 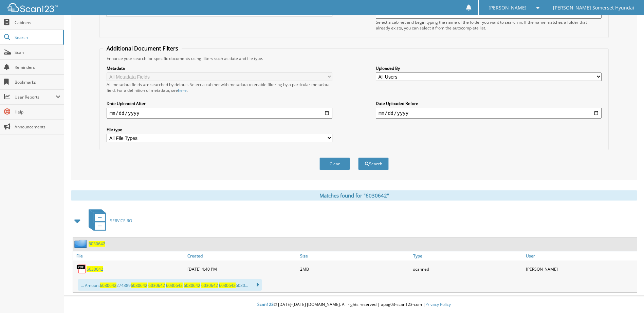 I want to click on span: Scan, so click(x=37, y=52).